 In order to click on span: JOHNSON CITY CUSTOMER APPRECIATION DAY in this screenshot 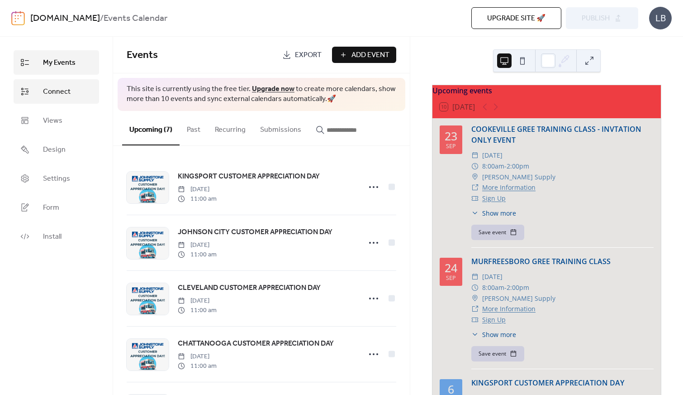, I will do `click(255, 232)`.